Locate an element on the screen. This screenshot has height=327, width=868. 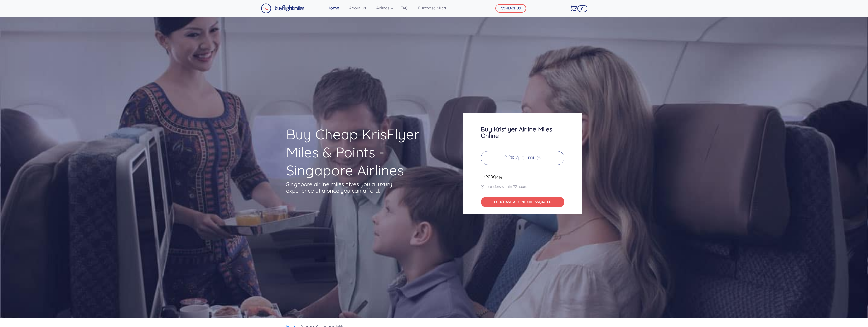
img: Buy Flight Miles Logo is located at coordinates (283, 8).